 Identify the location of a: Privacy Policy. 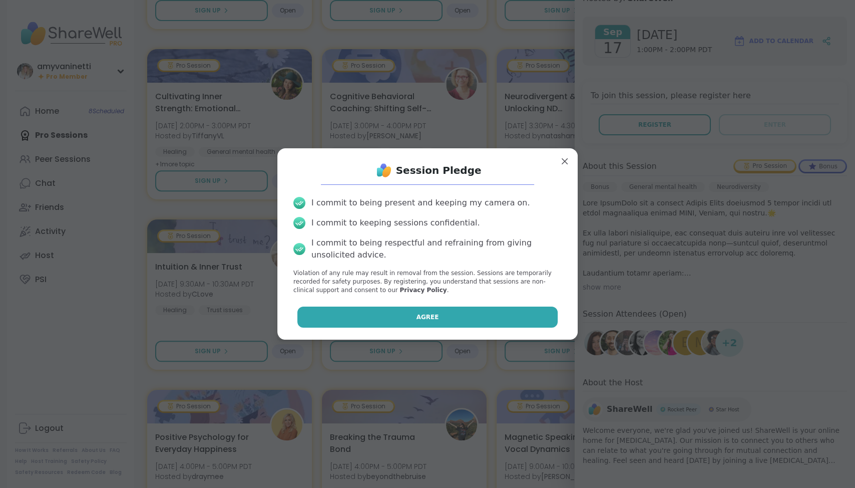
(423, 290).